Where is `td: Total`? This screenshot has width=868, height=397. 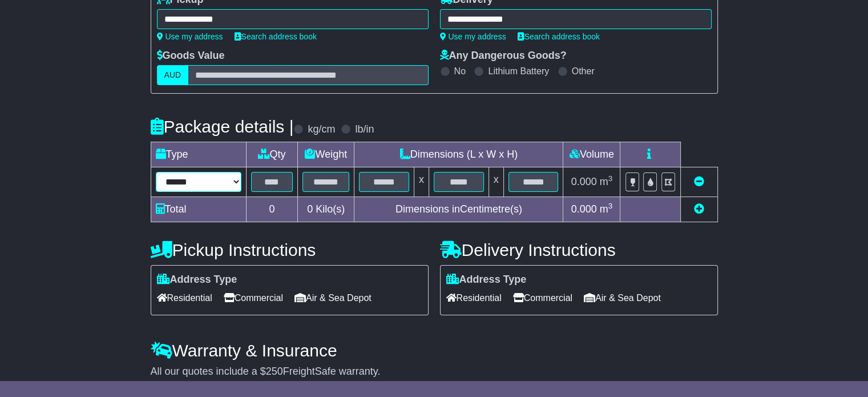 td: Total is located at coordinates (198, 210).